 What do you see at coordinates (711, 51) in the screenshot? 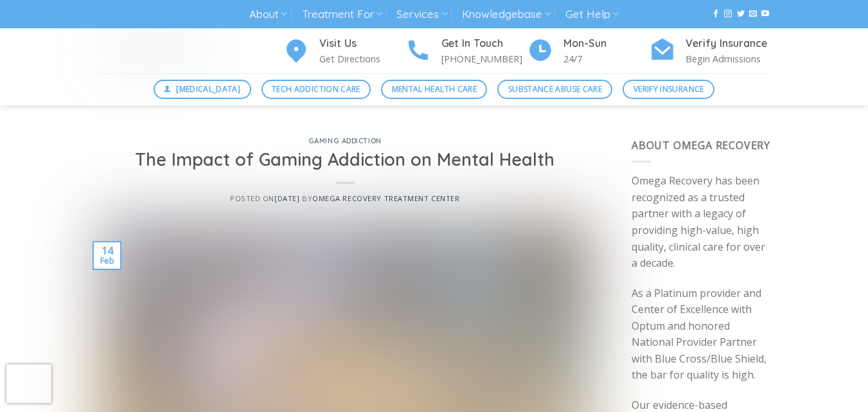
I see `a: Verify Insurance Begin Admissions` at bounding box center [711, 51].